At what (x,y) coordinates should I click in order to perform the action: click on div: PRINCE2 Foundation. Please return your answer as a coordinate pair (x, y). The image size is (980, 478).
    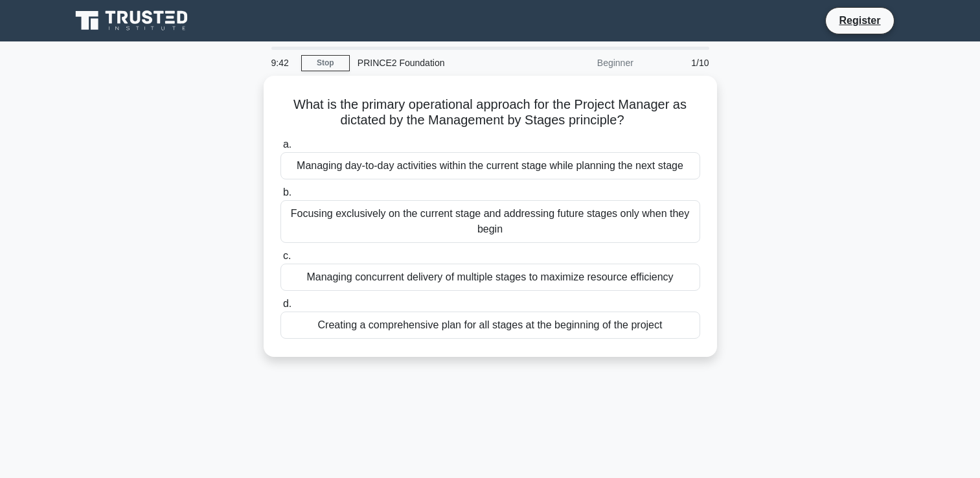
    Looking at the image, I should click on (438, 63).